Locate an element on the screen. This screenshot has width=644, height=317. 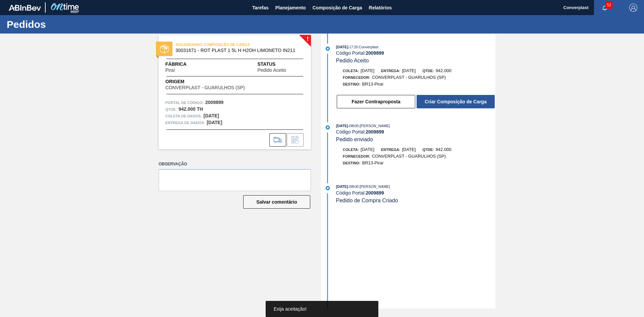
font: Portal de Código: is located at coordinates (185, 103).